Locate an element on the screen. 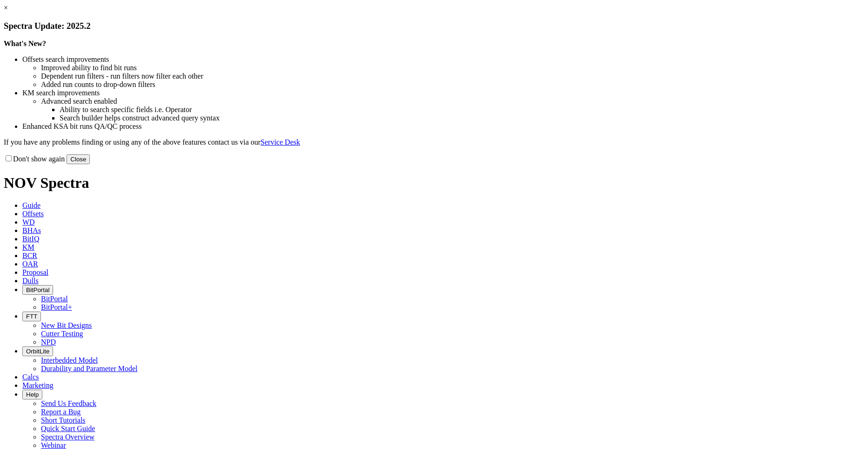 The height and width of the screenshot is (452, 868). span: Dulls is located at coordinates (30, 281).